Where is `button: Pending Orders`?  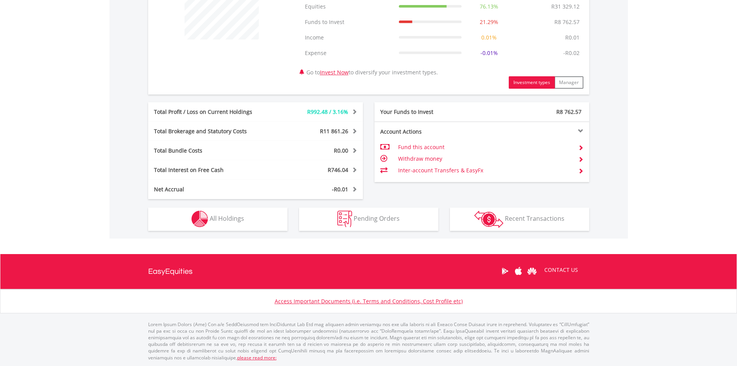
button: Pending Orders is located at coordinates (369, 219).